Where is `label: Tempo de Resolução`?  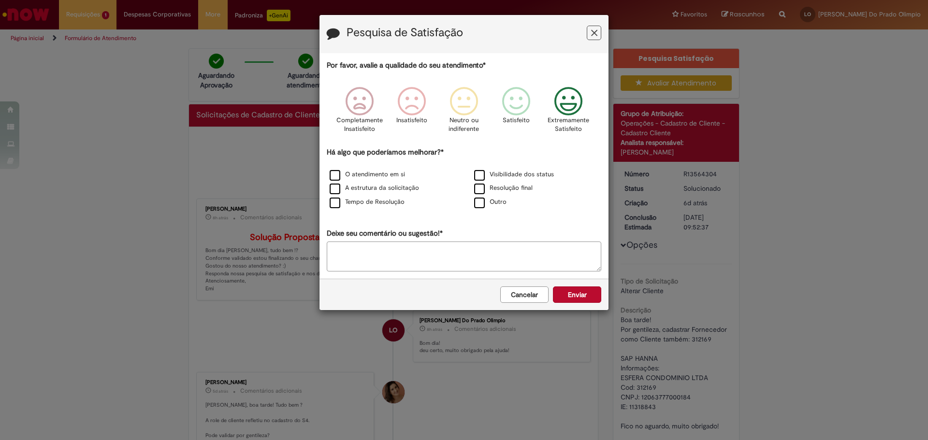
label: Tempo de Resolução is located at coordinates (367, 202).